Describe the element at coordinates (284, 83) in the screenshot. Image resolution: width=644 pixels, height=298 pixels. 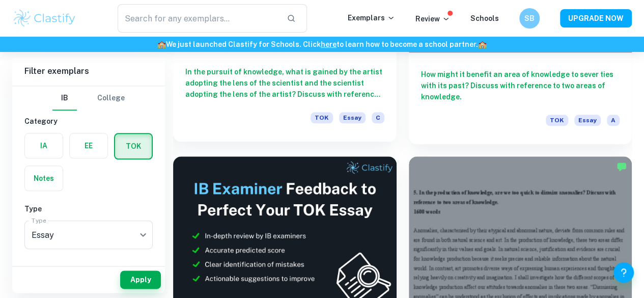
I see `h6: In the pursuit of knowledge, what is gained by the artist adopting the lens of the scientist and ...` at that location.